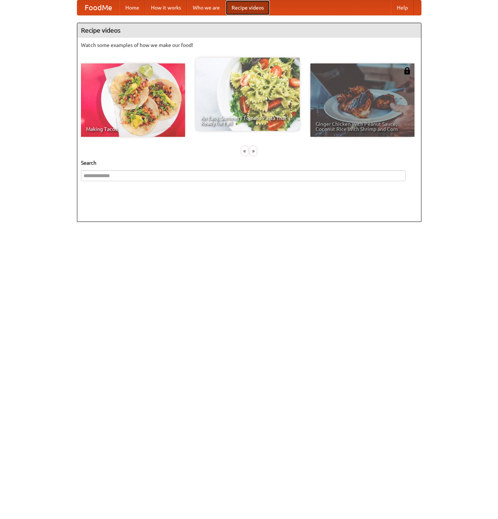 The width and height of the screenshot is (498, 519). What do you see at coordinates (402, 8) in the screenshot?
I see `a: Help` at bounding box center [402, 8].